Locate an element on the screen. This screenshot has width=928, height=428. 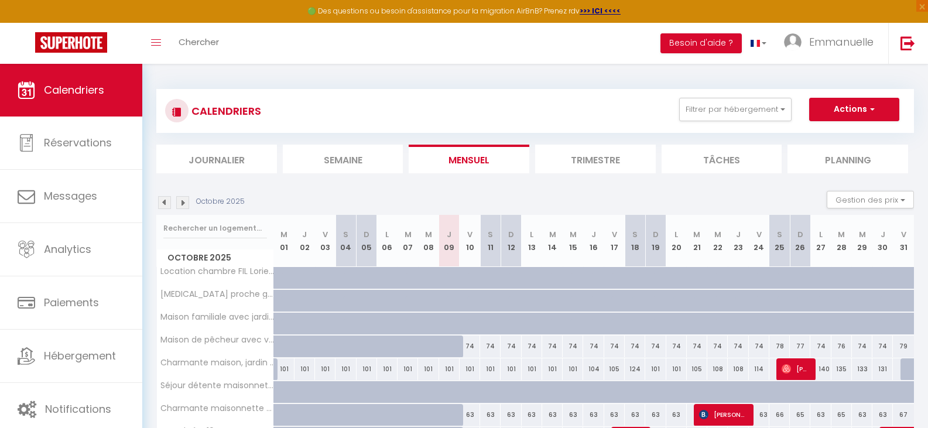
span: Notifications is located at coordinates (78, 409).